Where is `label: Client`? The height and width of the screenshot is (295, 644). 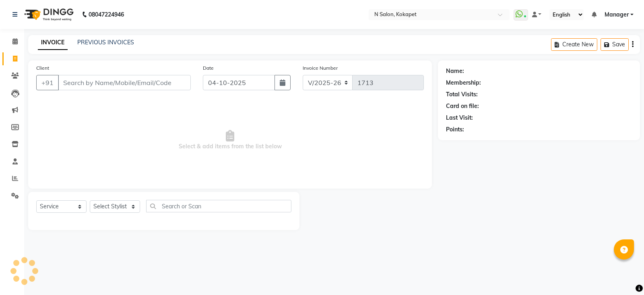
label: Client is located at coordinates (43, 68).